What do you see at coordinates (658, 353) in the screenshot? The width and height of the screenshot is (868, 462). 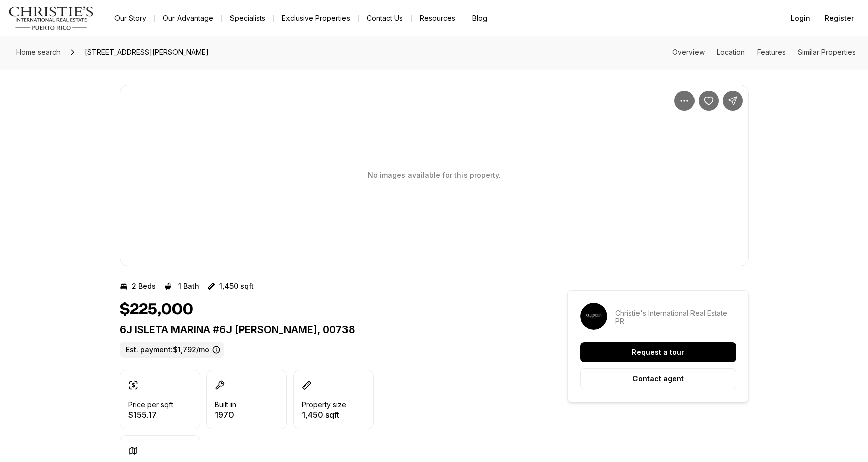 I see `button: Request a tour` at bounding box center [658, 353].